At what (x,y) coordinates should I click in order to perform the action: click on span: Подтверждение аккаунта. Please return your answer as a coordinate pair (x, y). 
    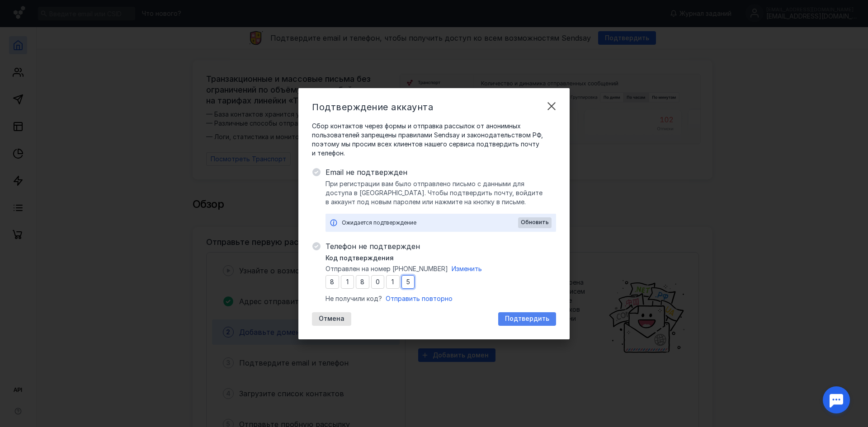
    Looking at the image, I should click on (372, 107).